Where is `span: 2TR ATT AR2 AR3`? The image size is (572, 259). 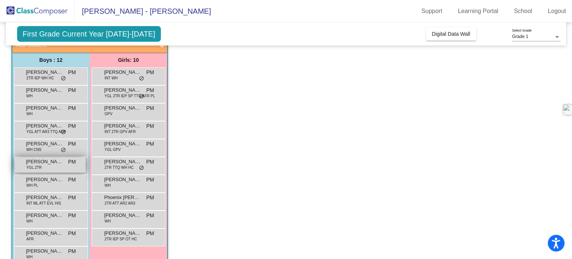 span: 2TR ATT AR2 AR3 is located at coordinates (120, 203).